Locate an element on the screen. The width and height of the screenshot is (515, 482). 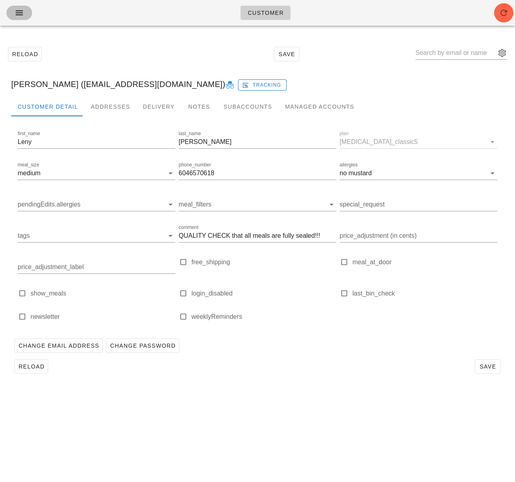
label: meal_size is located at coordinates (28, 165).